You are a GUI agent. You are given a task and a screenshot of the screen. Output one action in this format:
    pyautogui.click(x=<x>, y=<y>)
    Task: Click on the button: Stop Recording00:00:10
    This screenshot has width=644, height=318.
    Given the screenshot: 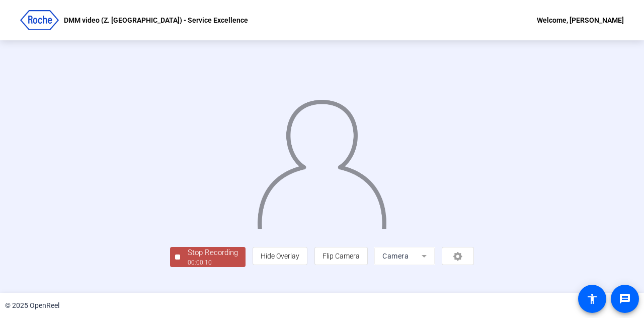 What is the action you would take?
    pyautogui.click(x=208, y=257)
    